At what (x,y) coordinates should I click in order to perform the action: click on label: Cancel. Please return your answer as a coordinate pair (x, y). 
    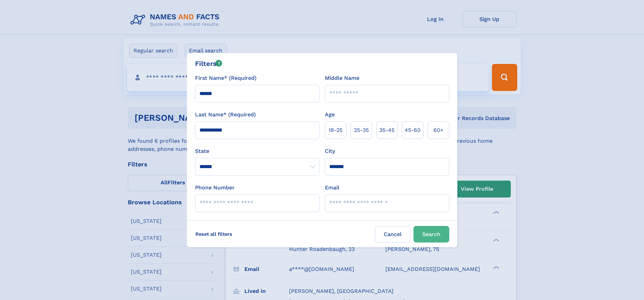
    Looking at the image, I should click on (393, 234).